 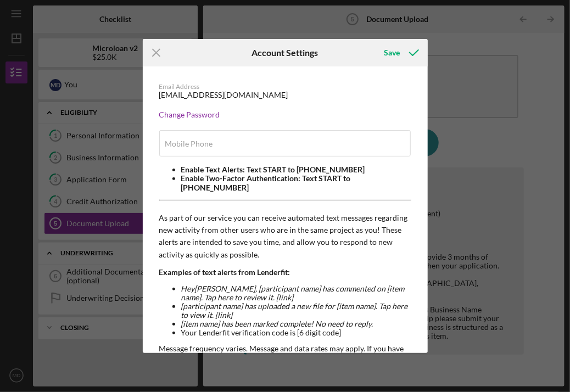 What do you see at coordinates (285, 87) in the screenshot?
I see `div: Email Address` at bounding box center [285, 87].